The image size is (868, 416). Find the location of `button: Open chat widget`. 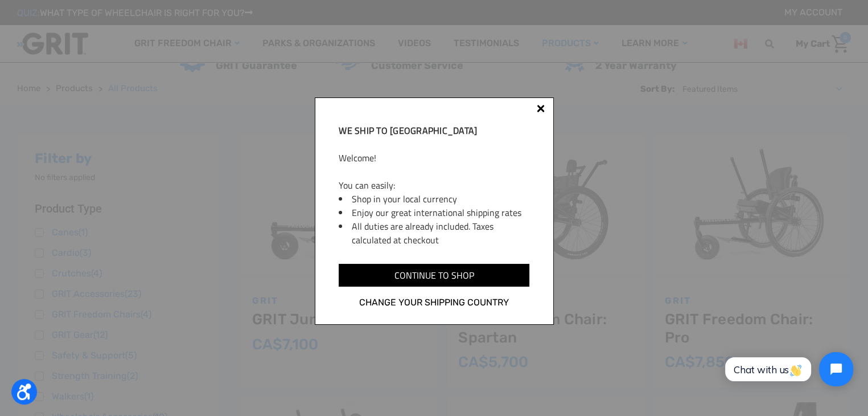

button: Open chat widget is located at coordinates (123, 27).